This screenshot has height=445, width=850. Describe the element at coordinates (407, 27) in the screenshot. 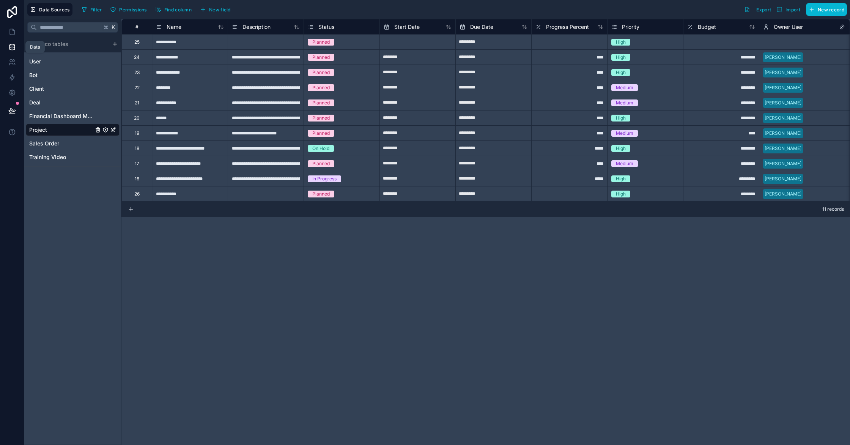

I see `span: Start Date` at that location.